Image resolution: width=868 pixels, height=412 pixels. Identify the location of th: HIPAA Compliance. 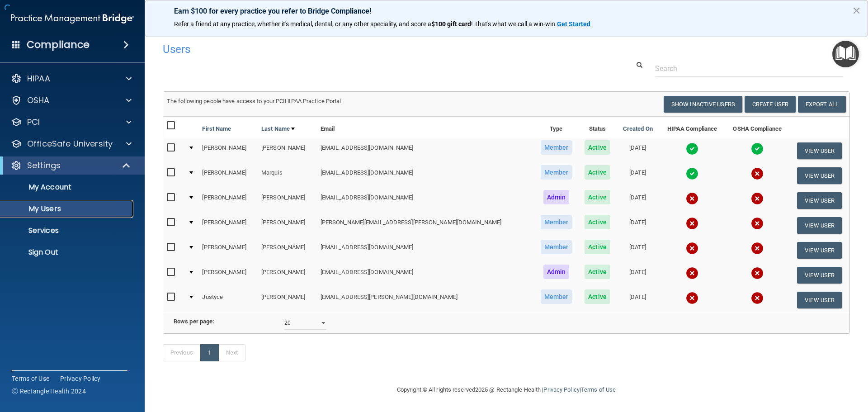
(692, 127).